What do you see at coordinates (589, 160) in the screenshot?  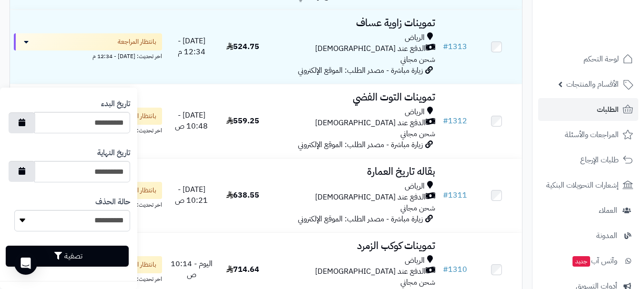 I see `a: طلبات الإرجاع` at bounding box center [589, 160].